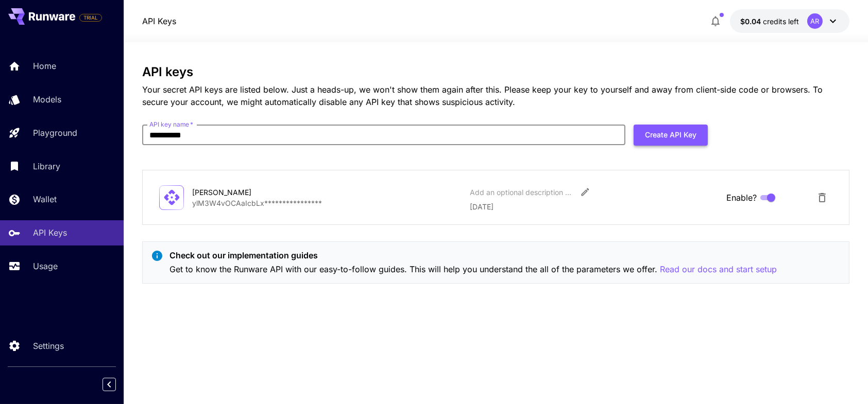  Describe the element at coordinates (46, 266) in the screenshot. I see `p: Usage` at that location.